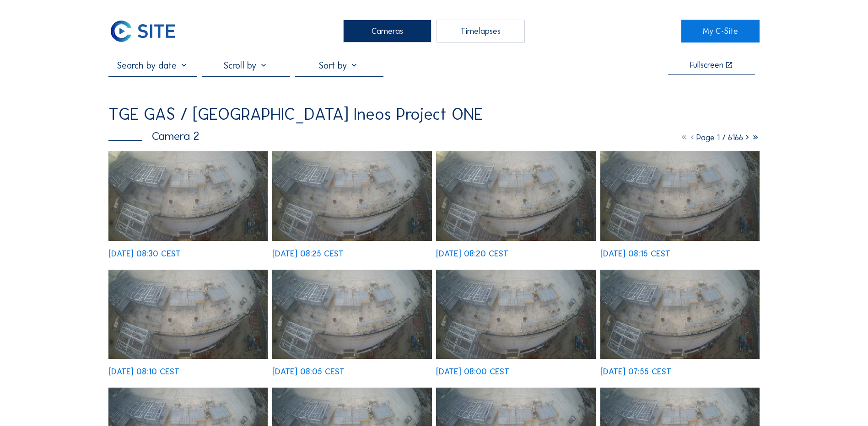 The height and width of the screenshot is (426, 868). Describe the element at coordinates (188, 196) in the screenshot. I see `img: image_53049863` at that location.